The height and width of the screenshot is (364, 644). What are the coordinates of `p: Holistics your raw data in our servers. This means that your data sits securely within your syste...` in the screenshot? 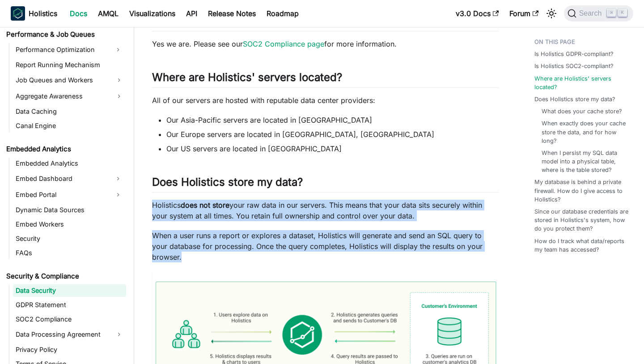 It's located at (325, 210).